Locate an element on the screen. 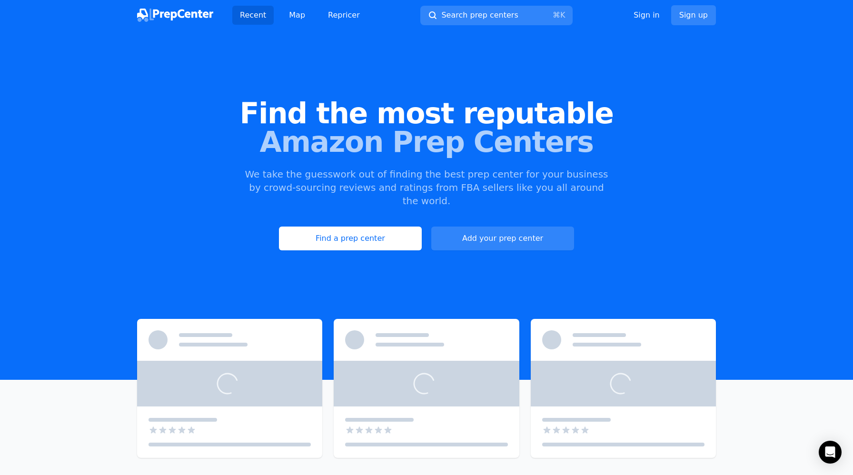 The width and height of the screenshot is (853, 475). a: Map is located at coordinates (297, 15).